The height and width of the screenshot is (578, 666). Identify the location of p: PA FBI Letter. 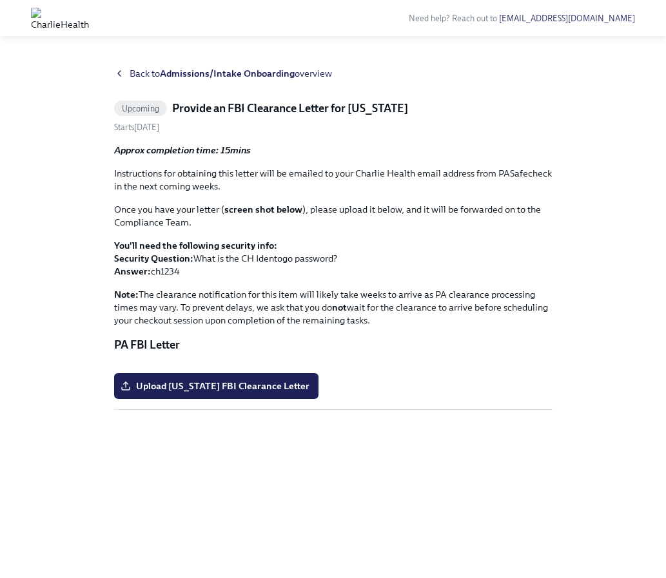
(333, 345).